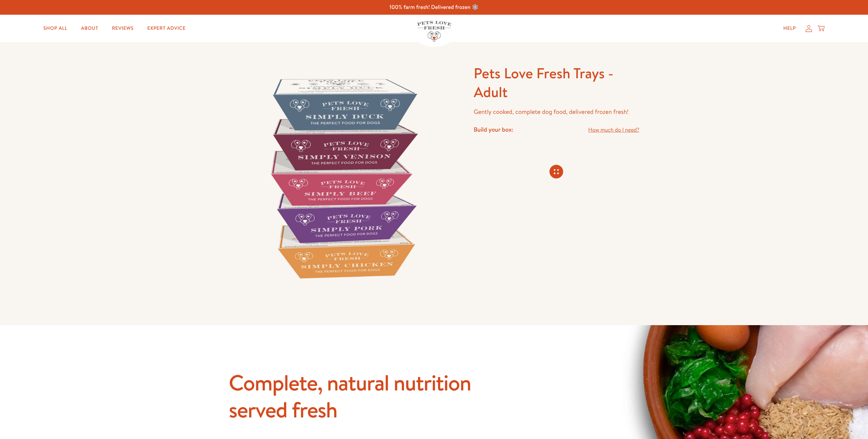 Image resolution: width=868 pixels, height=439 pixels. Describe the element at coordinates (167, 28) in the screenshot. I see `a: Expert Advice` at that location.